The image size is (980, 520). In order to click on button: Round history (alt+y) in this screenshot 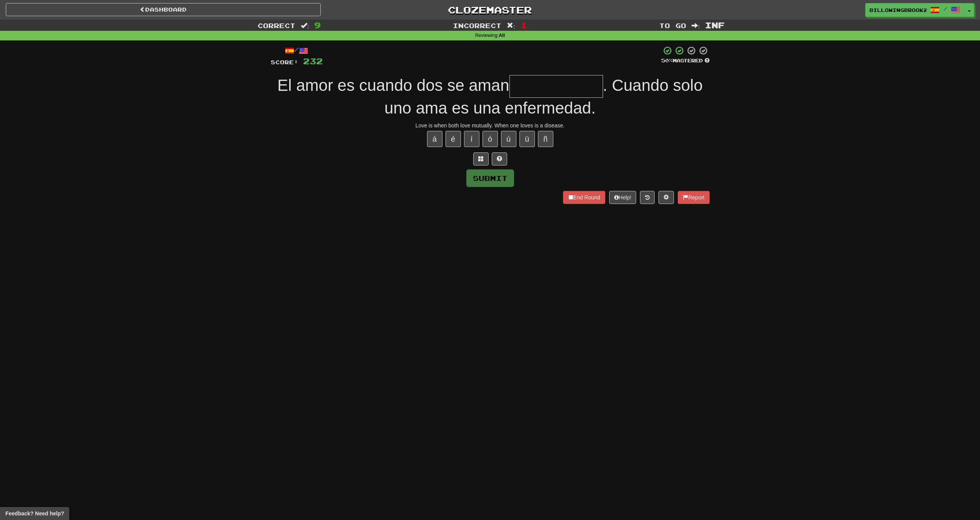, I will do `click(647, 198)`.